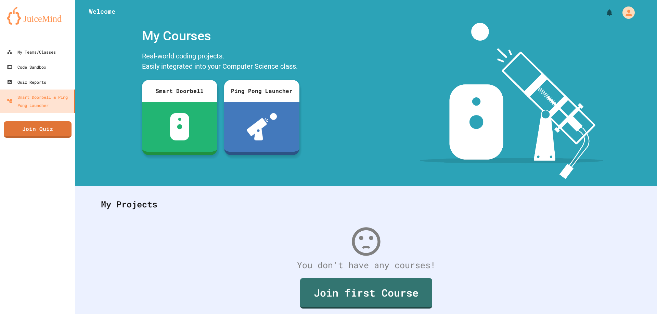 The width and height of the screenshot is (657, 314). What do you see at coordinates (221, 62) in the screenshot?
I see `div: Real-world coding projects. Easily integrated into your Computer Science class.` at bounding box center [221, 62].